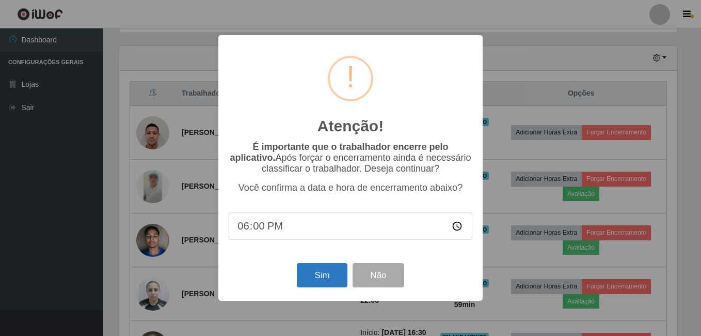 Image resolution: width=701 pixels, height=336 pixels. What do you see at coordinates (351, 187) in the screenshot?
I see `p: Você confirma a data e hora de encerramento abaixo?` at bounding box center [351, 187].